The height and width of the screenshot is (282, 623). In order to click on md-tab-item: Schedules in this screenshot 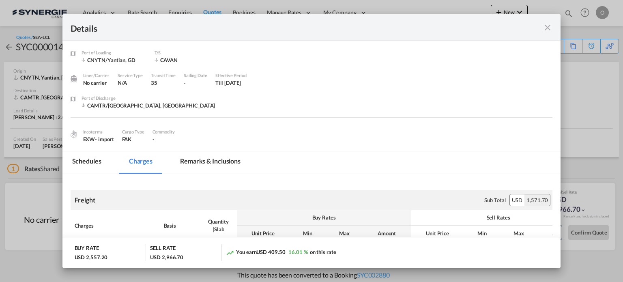, I will do `click(87, 162)`.